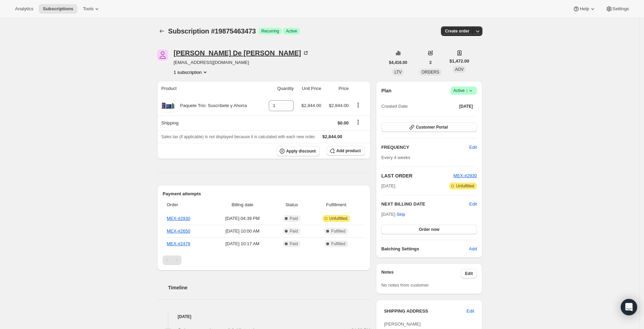 Image resolution: width=644 pixels, height=329 pixels. What do you see at coordinates (429, 230) in the screenshot?
I see `span: Order now` at bounding box center [429, 230].